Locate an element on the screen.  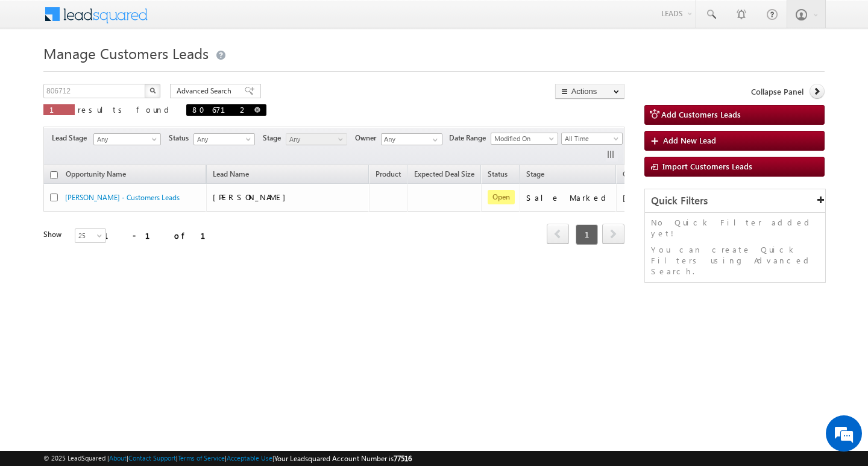
span: results found is located at coordinates (125, 109).